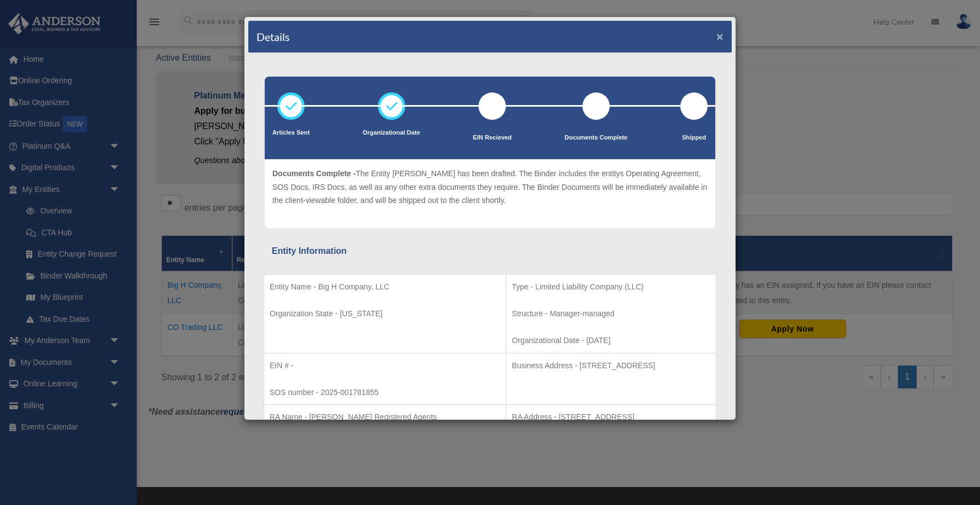  What do you see at coordinates (273, 37) in the screenshot?
I see `h4: Details` at bounding box center [273, 37].